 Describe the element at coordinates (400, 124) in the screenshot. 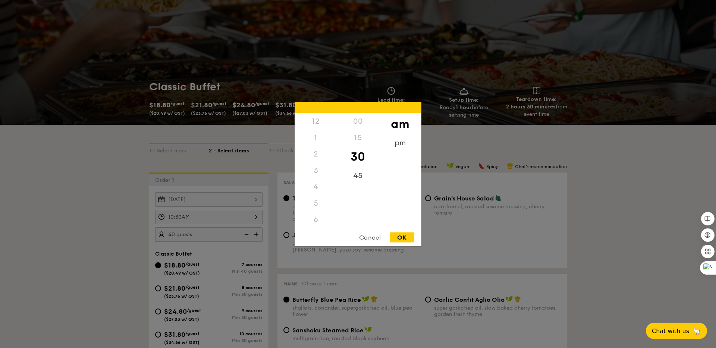

I see `div: am` at that location.